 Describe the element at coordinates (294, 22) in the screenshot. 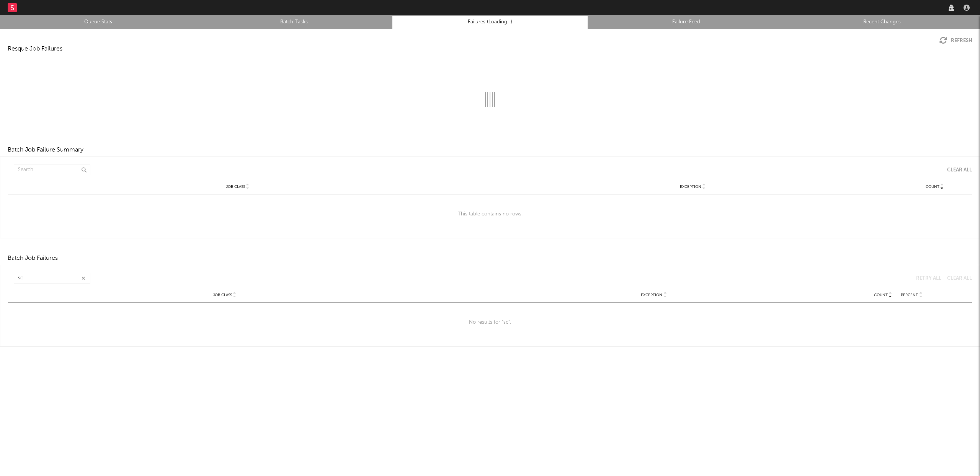

I see `a: Batch Tasks` at that location.